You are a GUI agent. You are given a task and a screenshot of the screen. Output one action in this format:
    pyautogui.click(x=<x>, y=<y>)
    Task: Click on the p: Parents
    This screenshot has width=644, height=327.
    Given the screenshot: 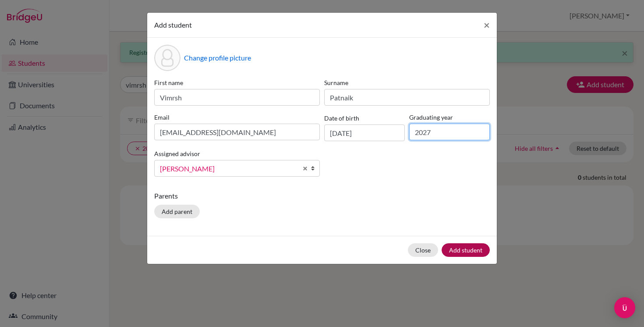 What is the action you would take?
    pyautogui.click(x=322, y=196)
    